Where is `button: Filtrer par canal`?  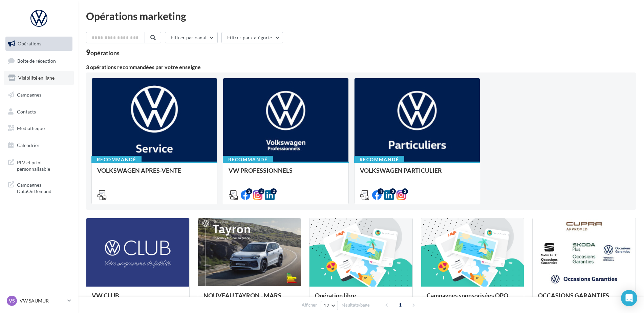
button: Filtrer par canal is located at coordinates (191, 37).